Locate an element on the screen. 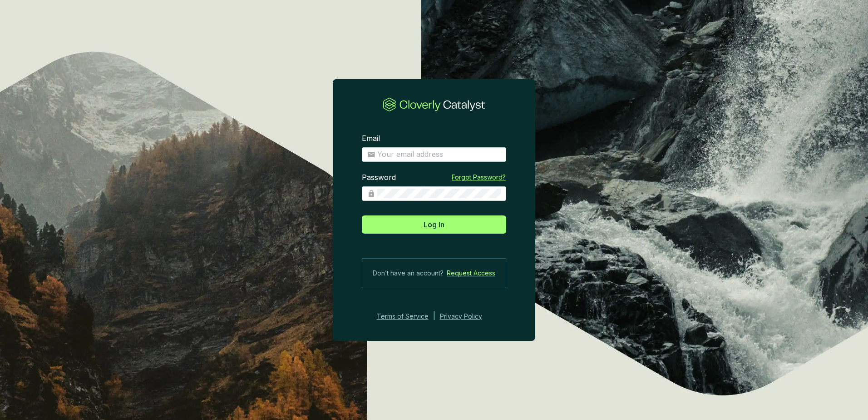  button: Log In is located at coordinates (434, 225).